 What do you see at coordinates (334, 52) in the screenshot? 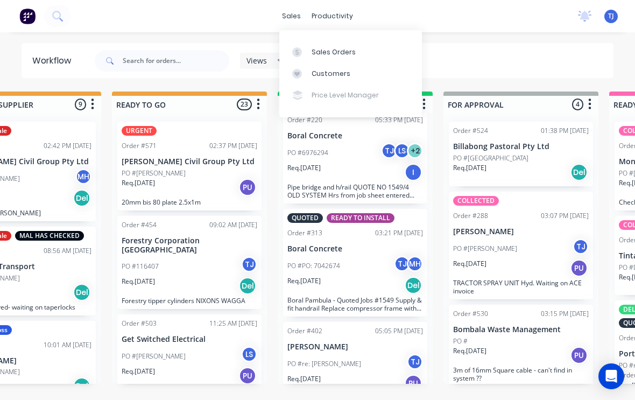
I see `div: Sales Orders` at bounding box center [334, 52].